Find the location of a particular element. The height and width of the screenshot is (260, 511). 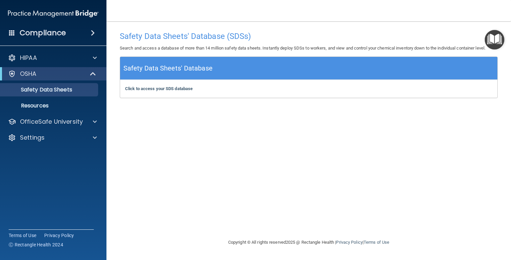

p: OfficeSafe University is located at coordinates (51, 122).